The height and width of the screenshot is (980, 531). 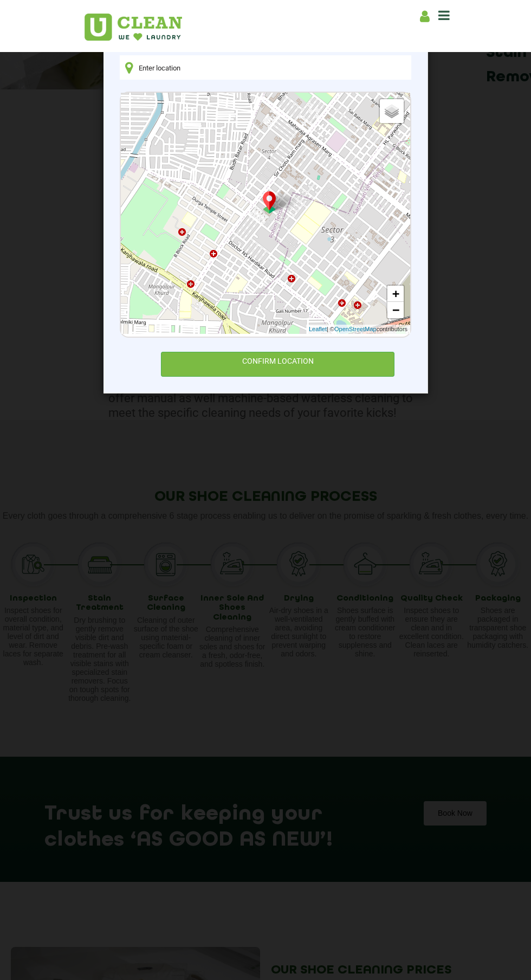 What do you see at coordinates (356, 329) in the screenshot?
I see `a: OpenStreetMap` at bounding box center [356, 329].